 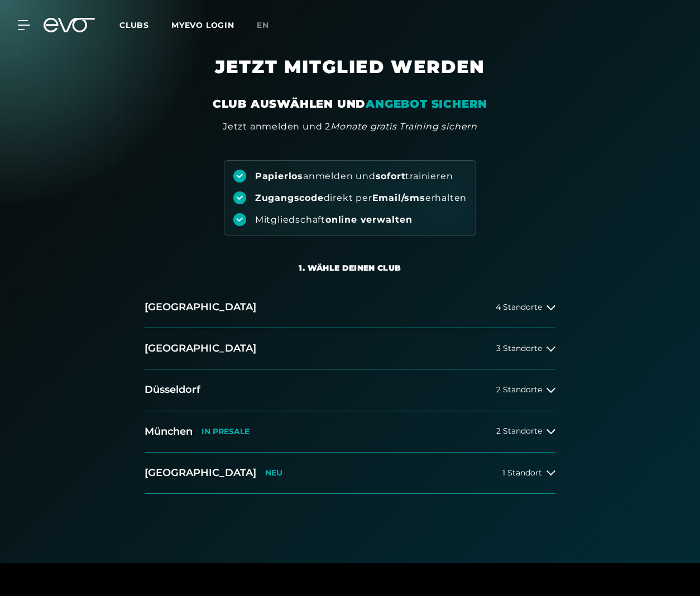 I want to click on strong: online verwalten, so click(x=369, y=219).